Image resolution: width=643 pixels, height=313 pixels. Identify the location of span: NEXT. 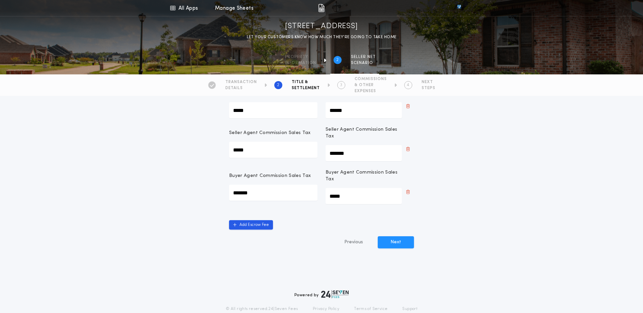
(428, 82).